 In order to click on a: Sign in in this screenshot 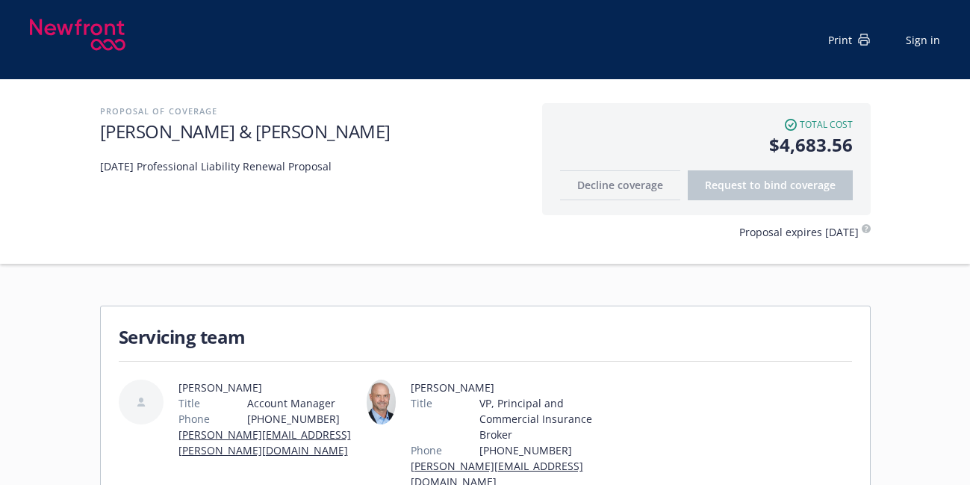, I will do `click(923, 40)`.